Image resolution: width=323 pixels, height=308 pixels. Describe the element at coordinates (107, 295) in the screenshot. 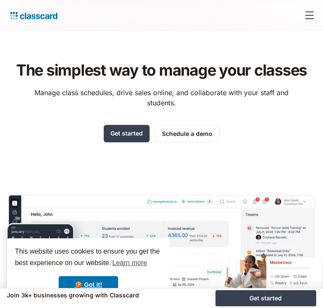

I see `div: Join 3k+ businesses growing with Classcard` at that location.